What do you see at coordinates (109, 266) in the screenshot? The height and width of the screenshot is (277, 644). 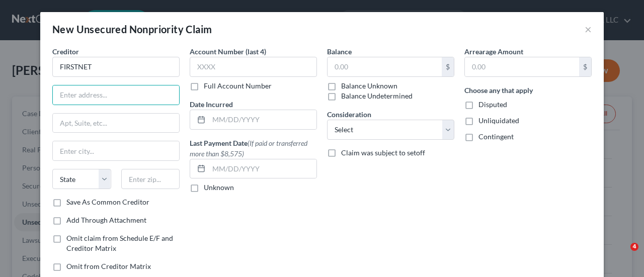 I see `span: Omit from Creditor Matrix` at bounding box center [109, 266].